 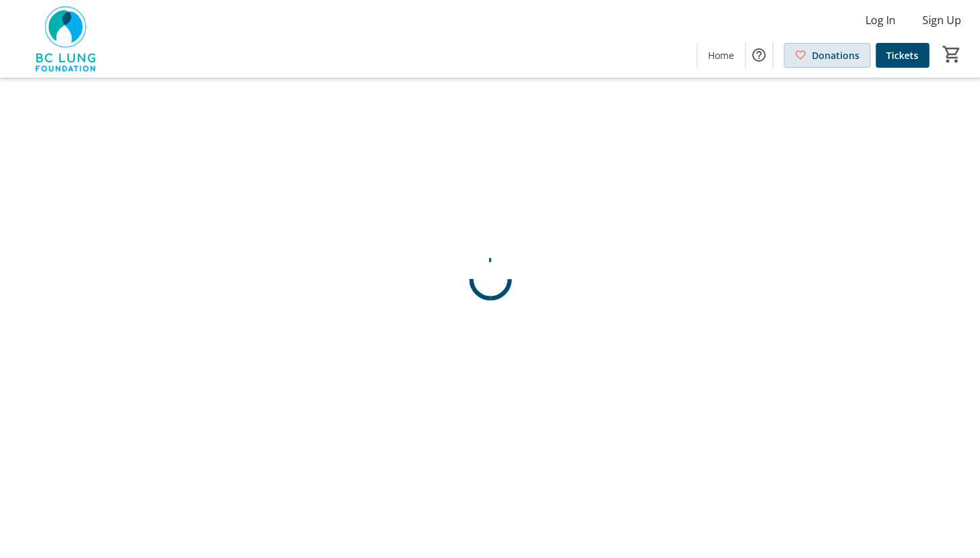 What do you see at coordinates (942, 20) in the screenshot?
I see `button: Sign Up` at bounding box center [942, 20].